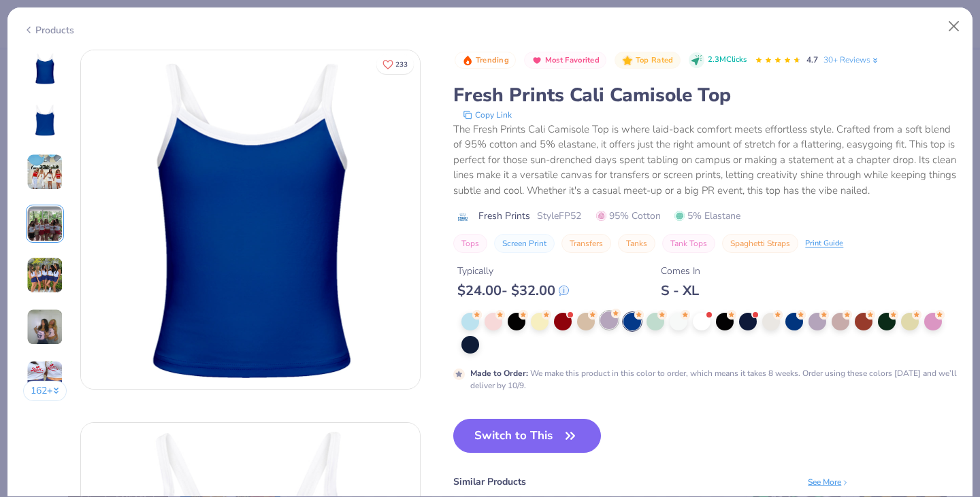  I want to click on img: Top Rated sort, so click(627, 60).